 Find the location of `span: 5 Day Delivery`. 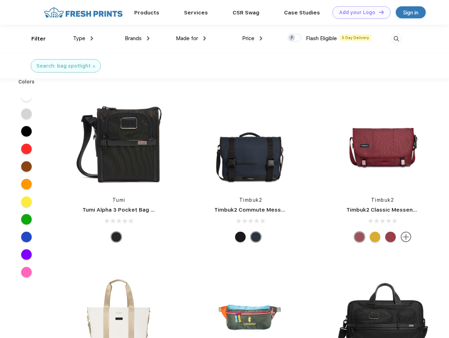

span: 5 Day Delivery is located at coordinates (355, 38).